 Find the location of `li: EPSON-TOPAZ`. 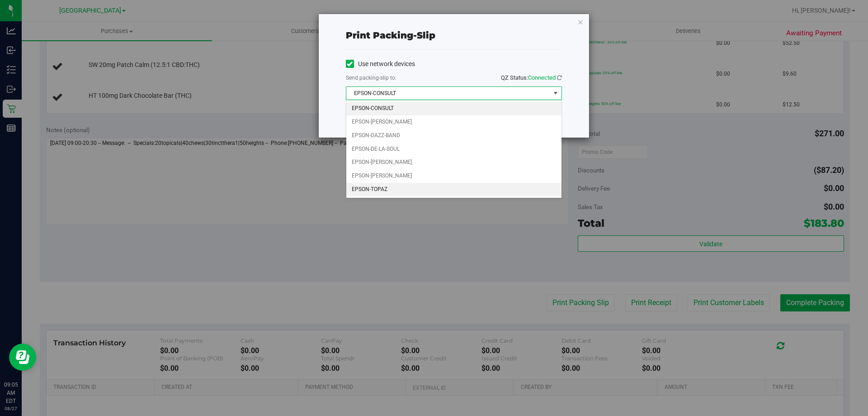

li: EPSON-TOPAZ is located at coordinates (454, 190).